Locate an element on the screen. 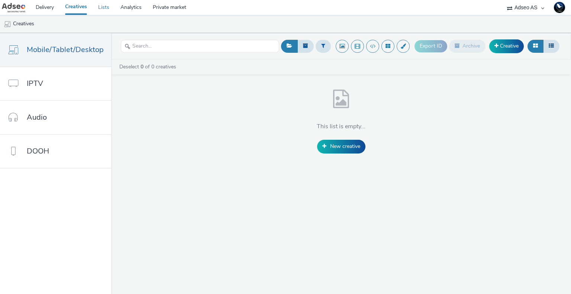  strong: 0 is located at coordinates (142, 67).